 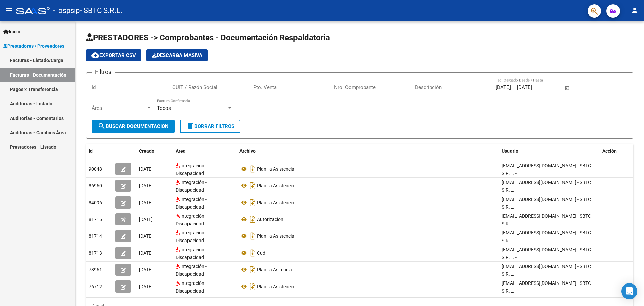 I want to click on span: 81713, so click(x=95, y=253).